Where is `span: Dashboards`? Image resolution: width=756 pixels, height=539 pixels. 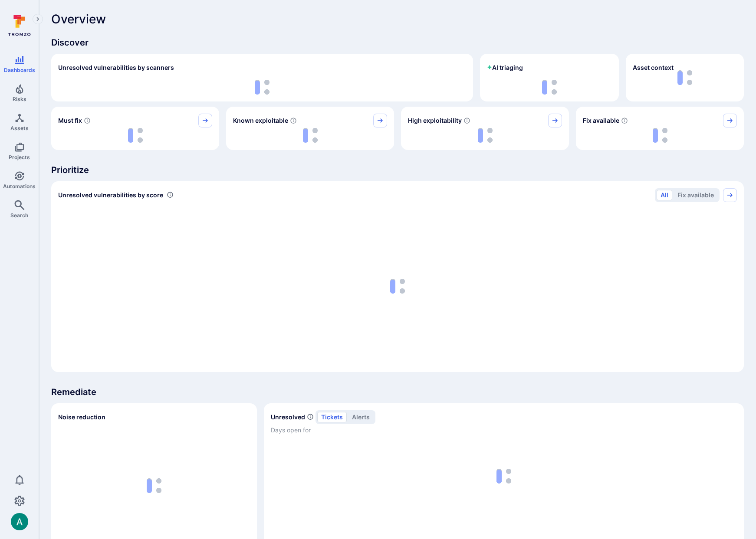 span: Dashboards is located at coordinates (19, 70).